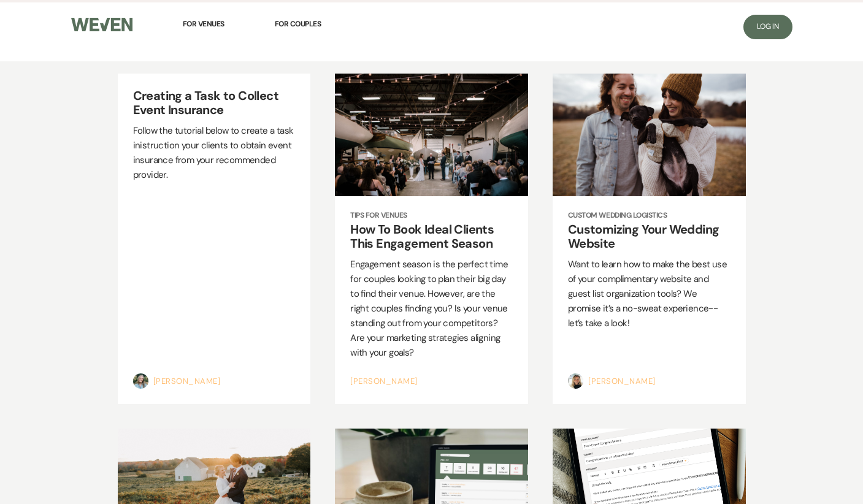 The width and height of the screenshot is (863, 504). Describe the element at coordinates (203, 24) in the screenshot. I see `span: For Venues` at that location.